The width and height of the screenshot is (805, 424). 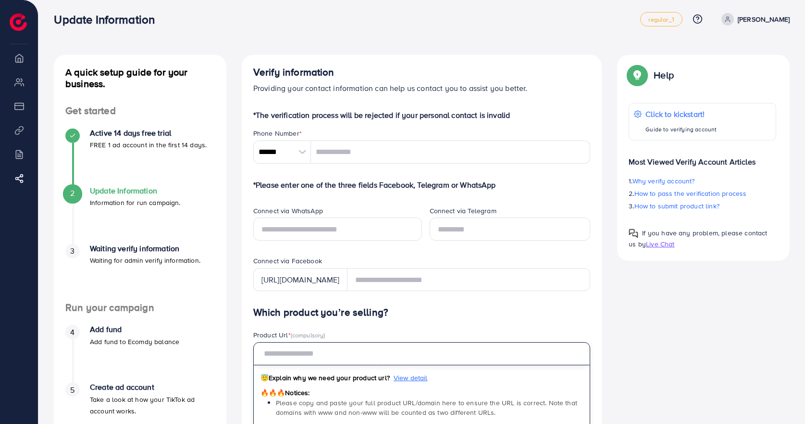 I want to click on label: Connect via WhatsApp, so click(x=288, y=211).